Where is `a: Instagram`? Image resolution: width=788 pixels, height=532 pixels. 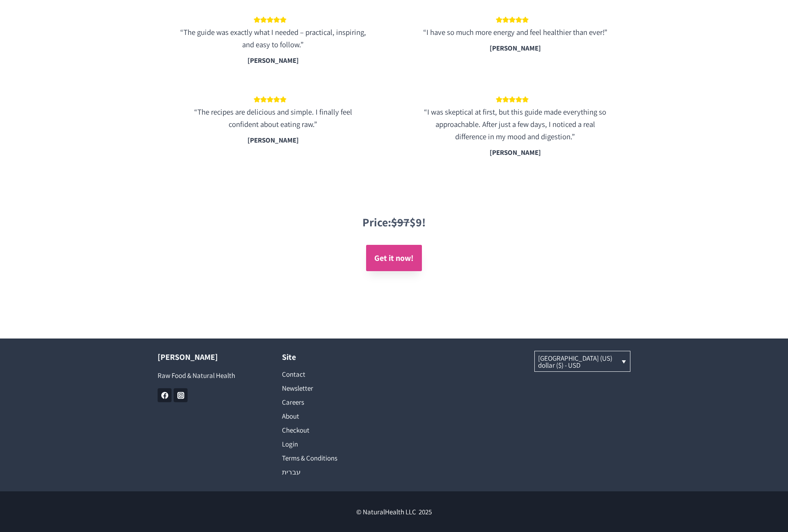
a: Instagram is located at coordinates (180, 395).